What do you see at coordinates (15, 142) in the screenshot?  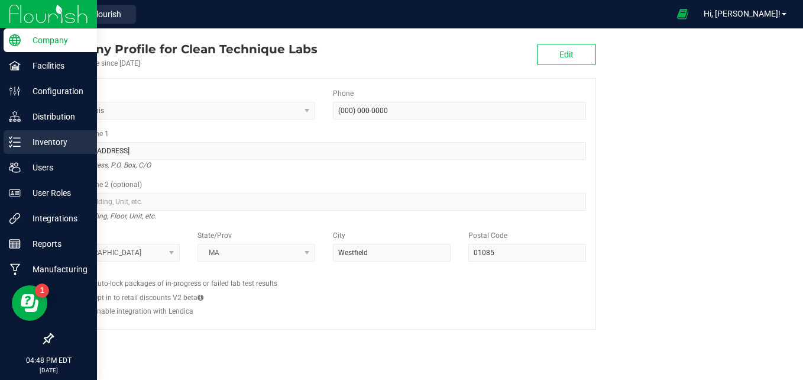 I see `inline-svg: Inventory` at bounding box center [15, 142].